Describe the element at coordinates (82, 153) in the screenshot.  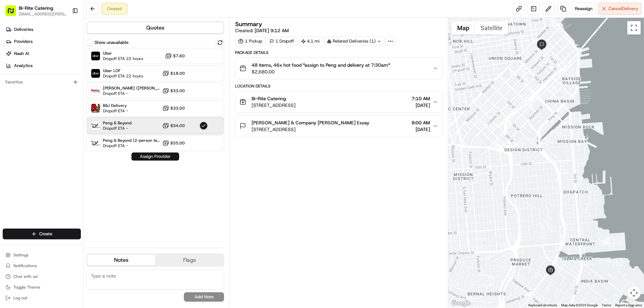
I see `a: 💻API Documentation` at that location.